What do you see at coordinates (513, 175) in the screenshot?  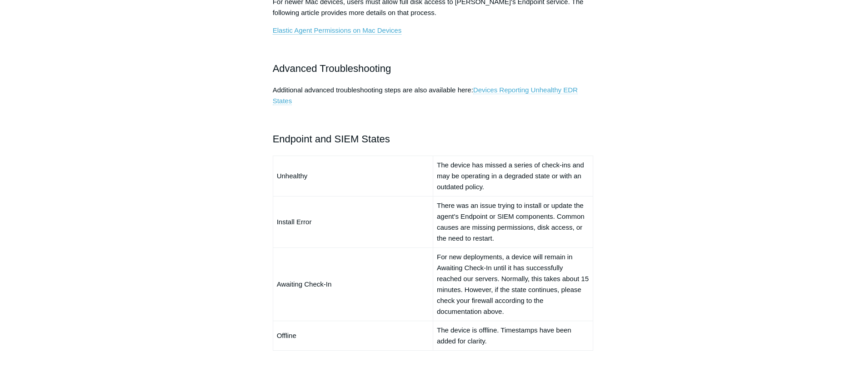 I see `td: The device has missed a series of check-ins and may be operating in a degraded state or with an o...` at bounding box center [513, 175].